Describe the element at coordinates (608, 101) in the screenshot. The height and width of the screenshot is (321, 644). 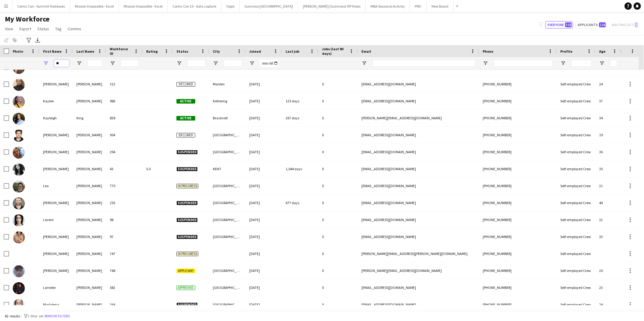
I see `div: 37` at that location.